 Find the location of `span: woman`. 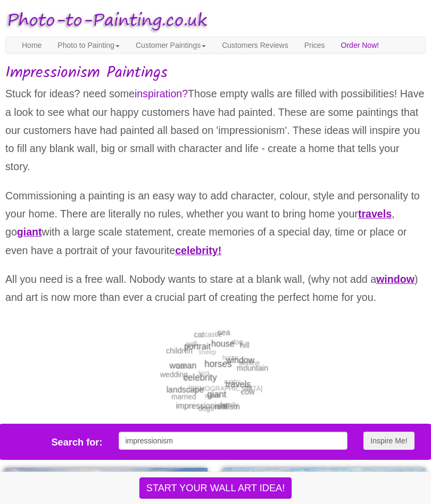

span: woman is located at coordinates (183, 365).